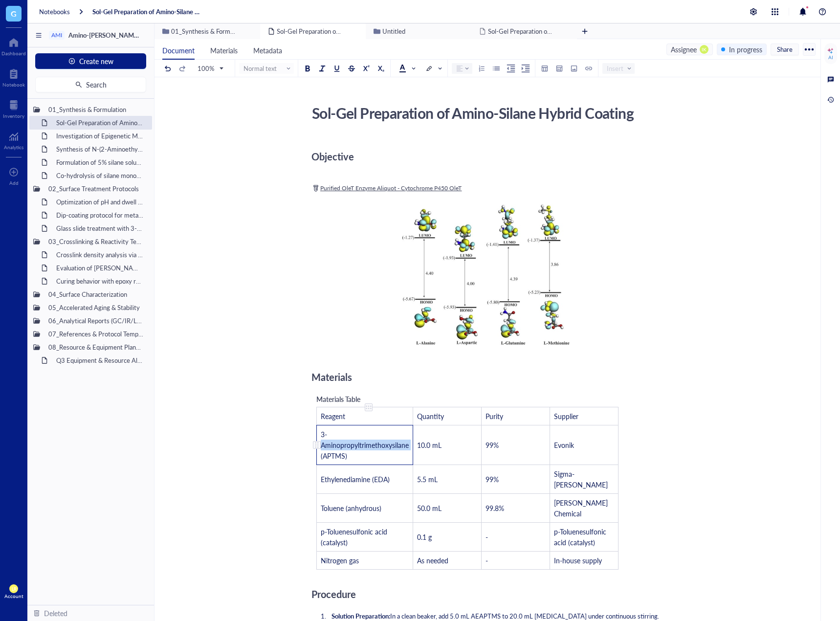 This screenshot has width=840, height=621. Describe the element at coordinates (96, 334) in the screenshot. I see `div: 07_References & Protocol Templates` at that location.